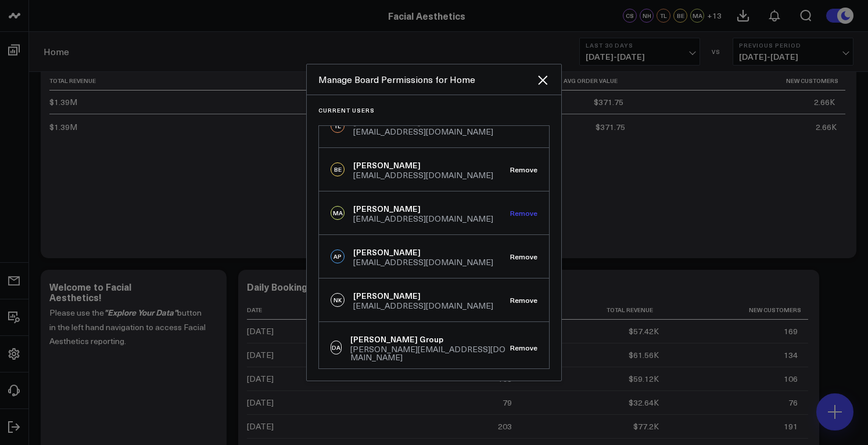  Describe the element at coordinates (434, 110) in the screenshot. I see `h3: Current Users` at that location.